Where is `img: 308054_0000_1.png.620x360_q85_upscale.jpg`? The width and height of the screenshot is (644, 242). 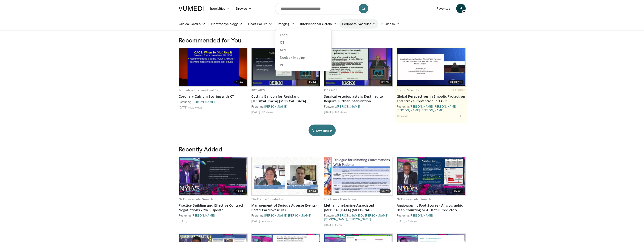
img: 308054_0000_1.png.620x360_q85_upscale.jpg is located at coordinates (213, 67).